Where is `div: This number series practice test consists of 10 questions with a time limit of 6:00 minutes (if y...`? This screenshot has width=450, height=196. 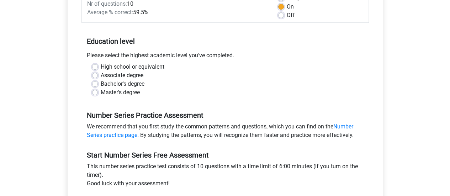
div: This number series practice test consists of 10 questions with a time limit of 6:00 minutes (if y... is located at coordinates (225, 176).